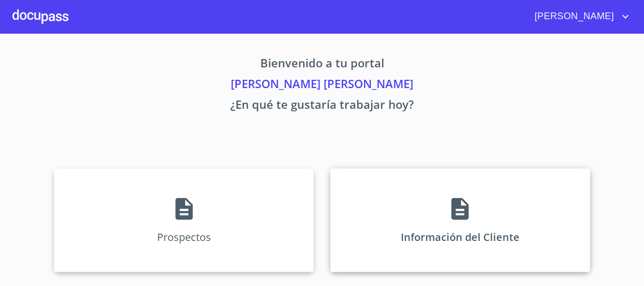  Describe the element at coordinates (579, 17) in the screenshot. I see `button: account of current user` at that location.